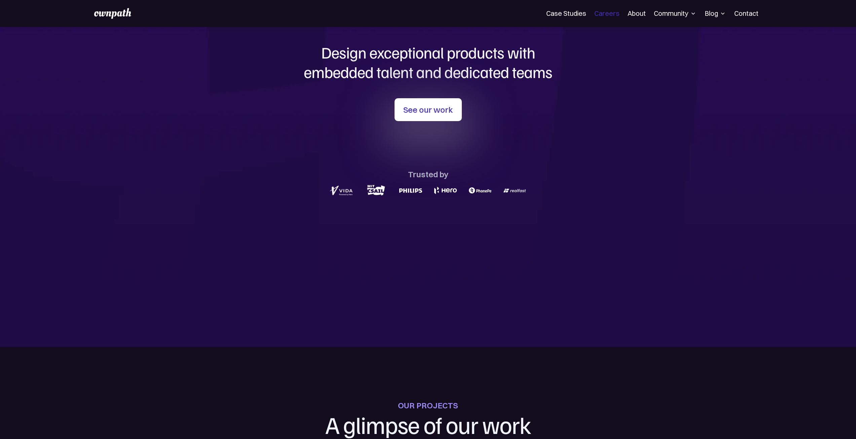  I want to click on h1: Design exceptional products with embedded talent and dedicated teams, so click(428, 62).